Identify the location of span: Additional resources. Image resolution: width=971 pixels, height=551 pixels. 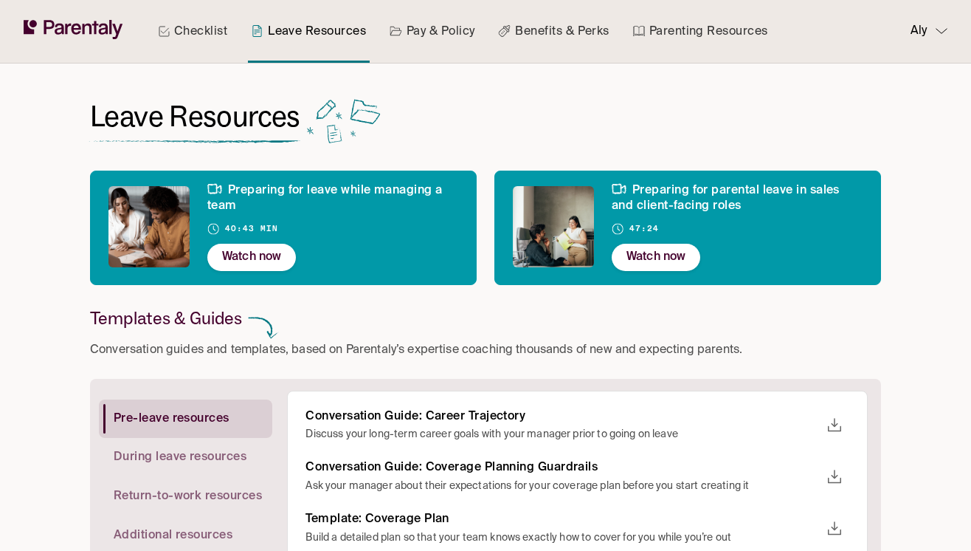
(173, 535).